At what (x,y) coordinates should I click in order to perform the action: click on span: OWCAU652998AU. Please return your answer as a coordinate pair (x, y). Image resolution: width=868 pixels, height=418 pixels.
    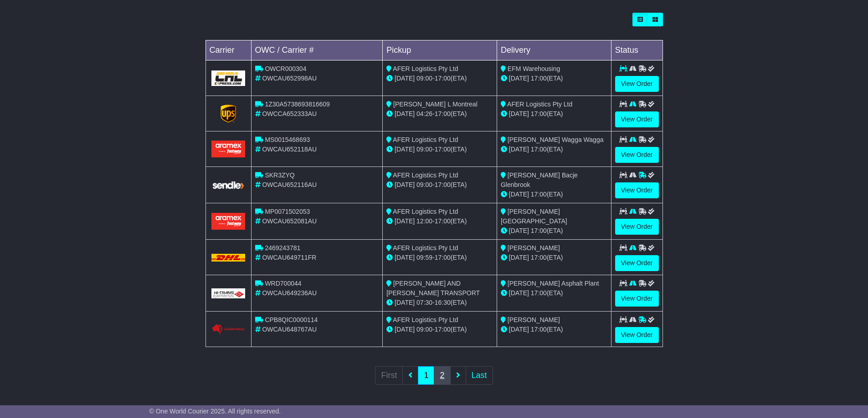
    Looking at the image, I should click on (290, 79).